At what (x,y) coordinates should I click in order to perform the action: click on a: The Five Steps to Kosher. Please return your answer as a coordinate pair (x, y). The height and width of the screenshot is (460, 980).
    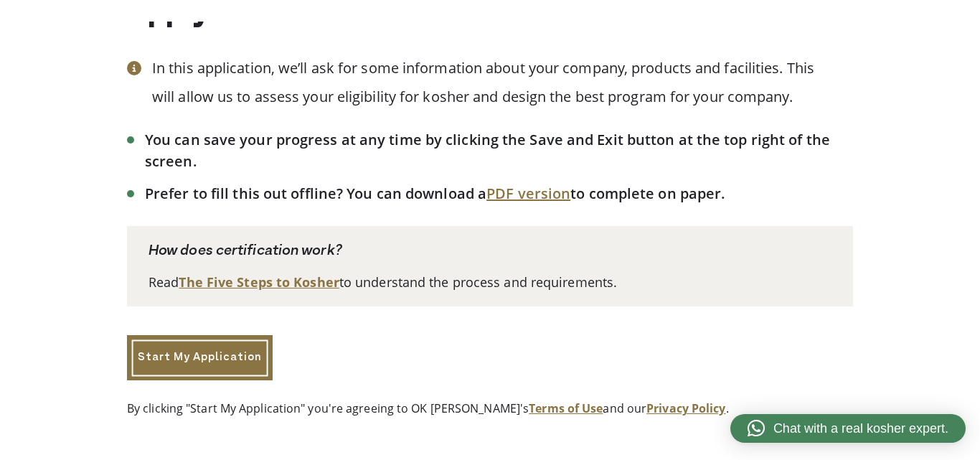
    Looking at the image, I should click on (258, 282).